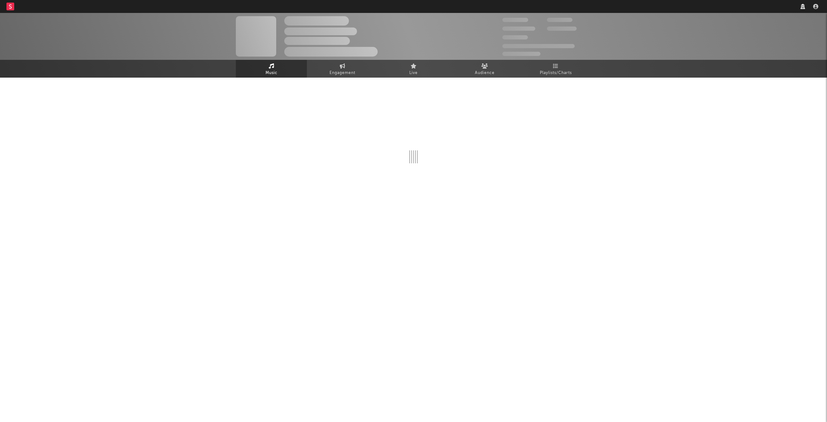 Image resolution: width=827 pixels, height=422 pixels. Describe the element at coordinates (342, 68) in the screenshot. I see `a: Engagement` at that location.